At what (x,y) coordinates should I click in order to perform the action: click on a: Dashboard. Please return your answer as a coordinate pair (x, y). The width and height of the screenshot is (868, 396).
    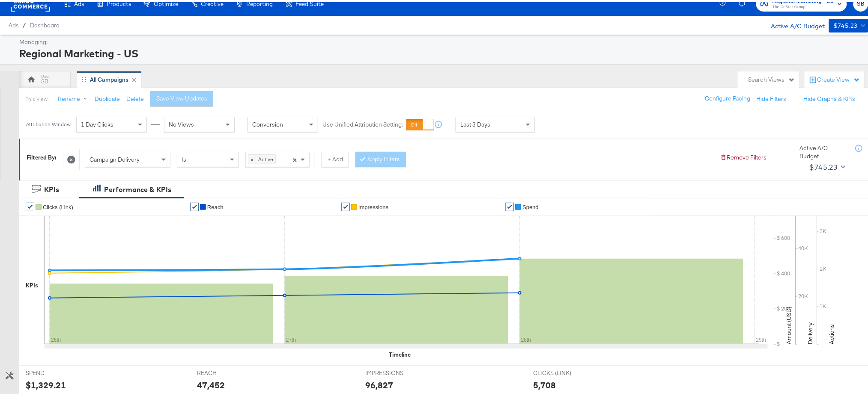
    Looking at the image, I should click on (45, 23).